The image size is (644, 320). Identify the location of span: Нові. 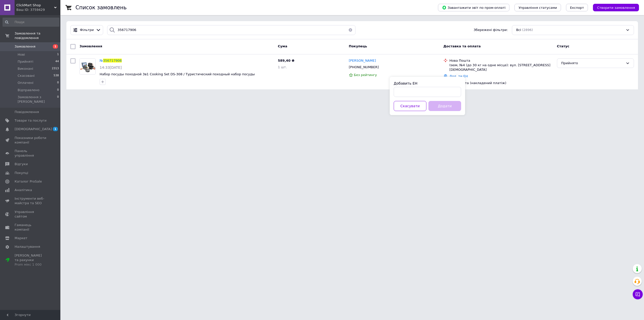
(21, 55).